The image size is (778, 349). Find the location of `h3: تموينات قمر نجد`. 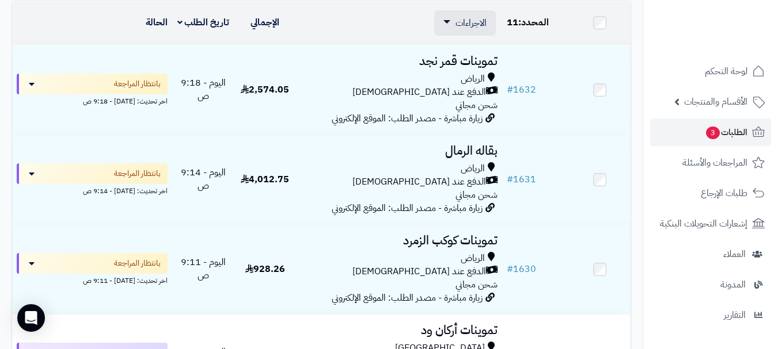

h3: تموينات قمر نجد is located at coordinates (399, 61).